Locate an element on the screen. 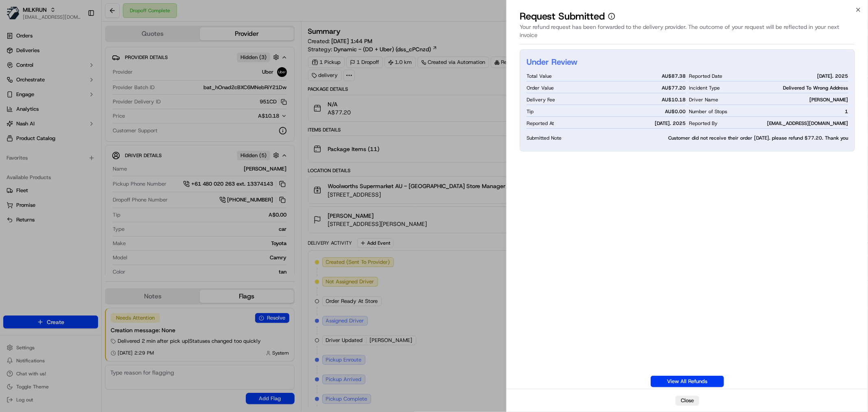 This screenshot has width=868, height=412. input: Got a question? Start typing here... is located at coordinates (84, 57).